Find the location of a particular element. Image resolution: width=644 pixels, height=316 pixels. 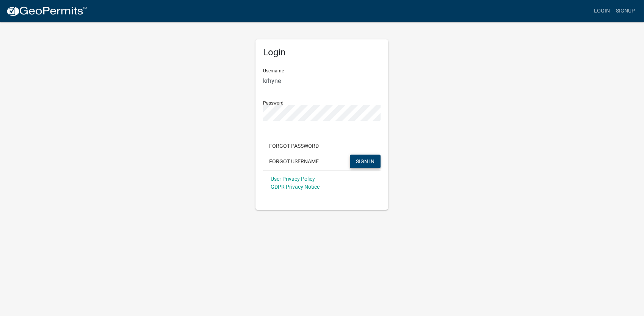

a: GDPR Privacy Notice is located at coordinates (295, 187).